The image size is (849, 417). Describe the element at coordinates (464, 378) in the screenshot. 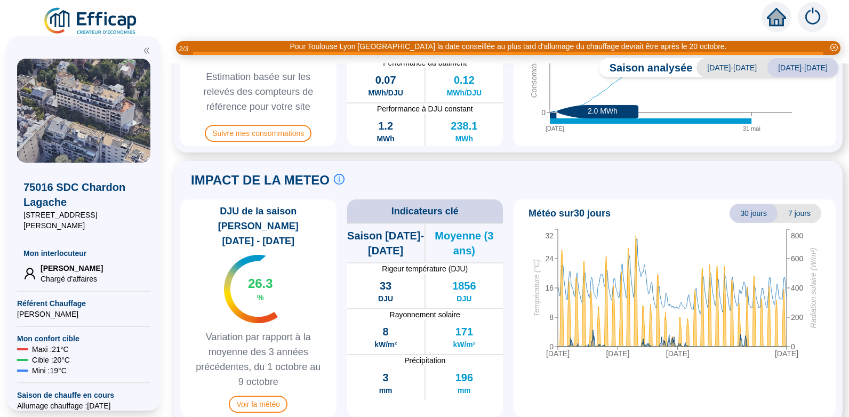

I see `span: 196` at that location.